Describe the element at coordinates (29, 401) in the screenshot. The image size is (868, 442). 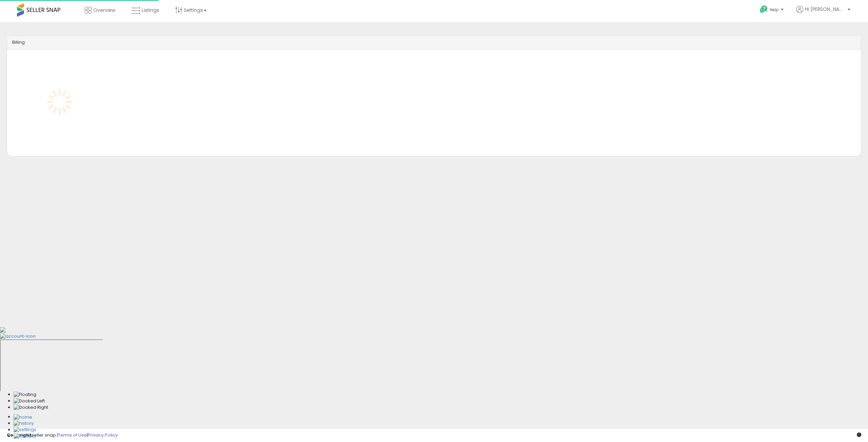
I see `img: Docked Left` at that location.